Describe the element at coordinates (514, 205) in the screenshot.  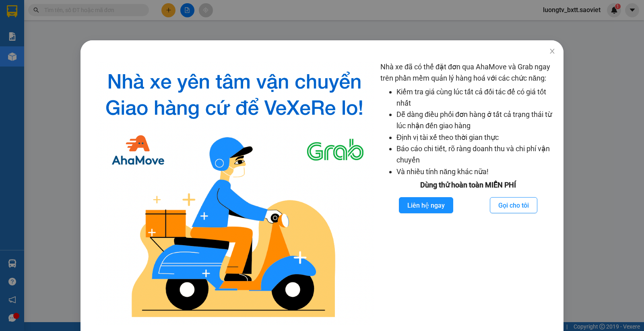
I see `button: Gọi cho tôi` at that location.